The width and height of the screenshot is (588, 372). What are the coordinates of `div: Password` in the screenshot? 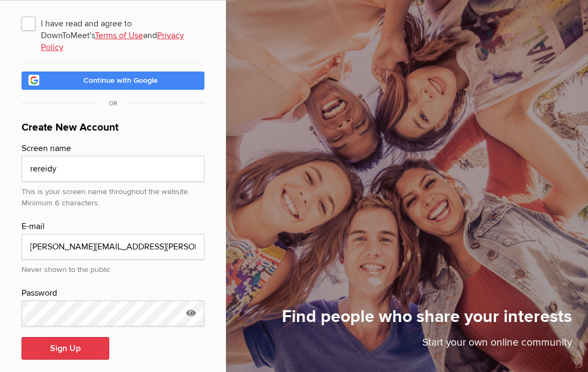 It's located at (113, 293).